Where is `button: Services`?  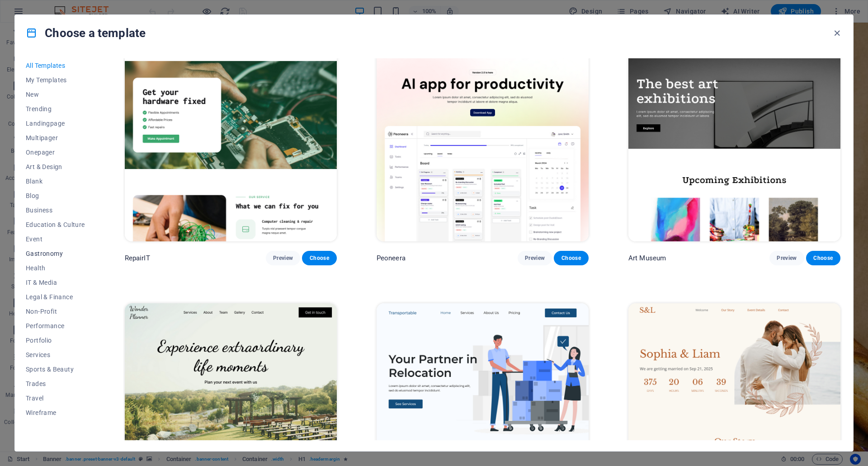
button: Services is located at coordinates (55, 355).